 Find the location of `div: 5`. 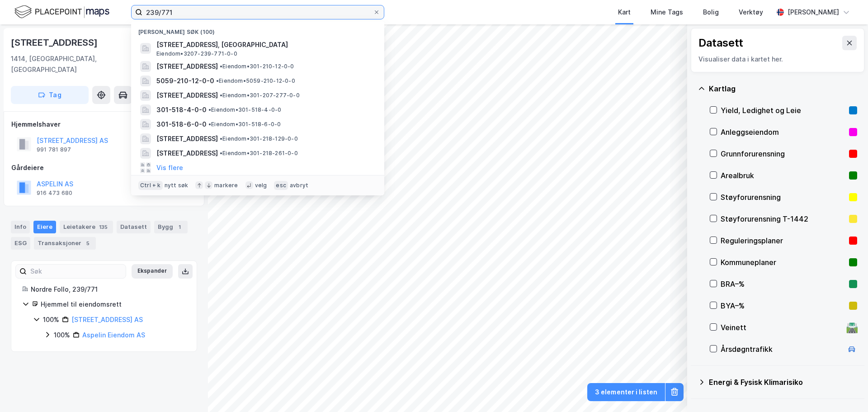

div: 5 is located at coordinates (88, 243).